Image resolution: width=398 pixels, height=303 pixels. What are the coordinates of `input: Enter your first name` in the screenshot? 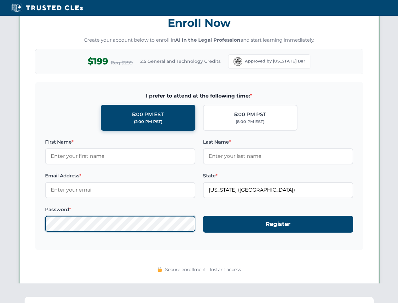 It's located at (120, 156).